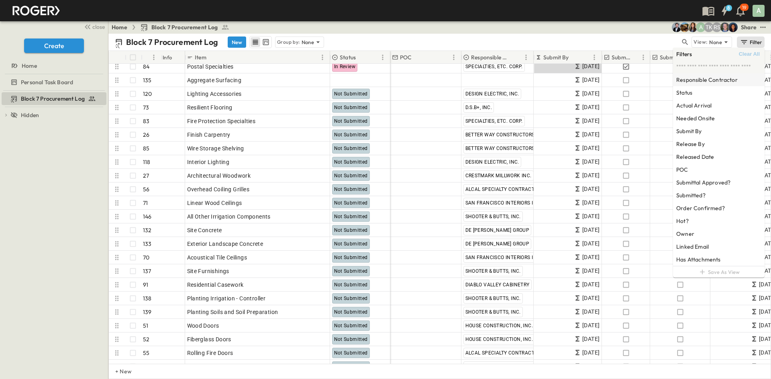 Image resolution: width=771 pixels, height=379 pixels. What do you see at coordinates (147, 80) in the screenshot?
I see `p: 135` at bounding box center [147, 80].